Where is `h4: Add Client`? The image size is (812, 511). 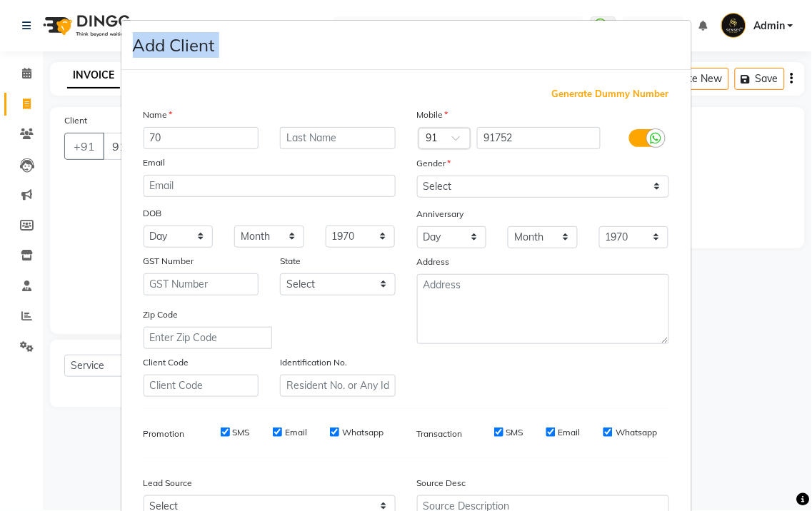 h4: Add Client is located at coordinates (174, 45).